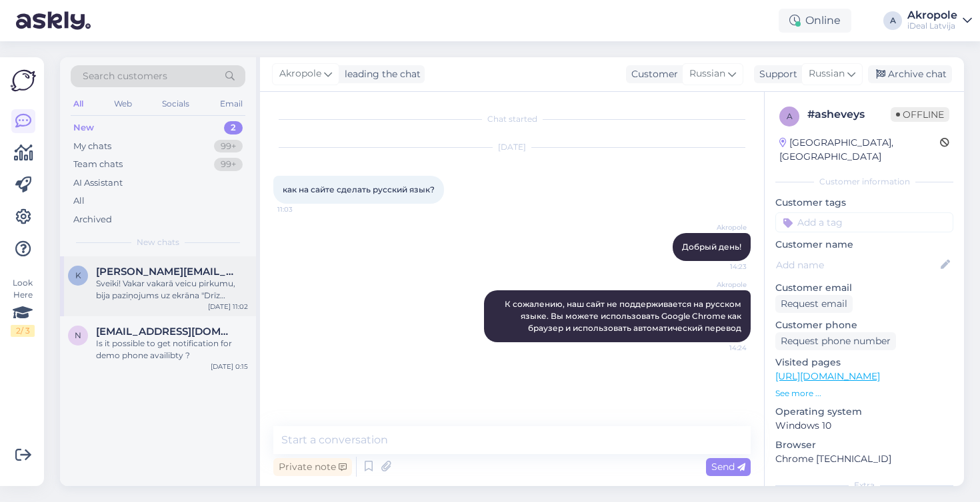 This screenshot has height=502, width=980. What do you see at coordinates (231, 104) in the screenshot?
I see `div: Email` at bounding box center [231, 104].